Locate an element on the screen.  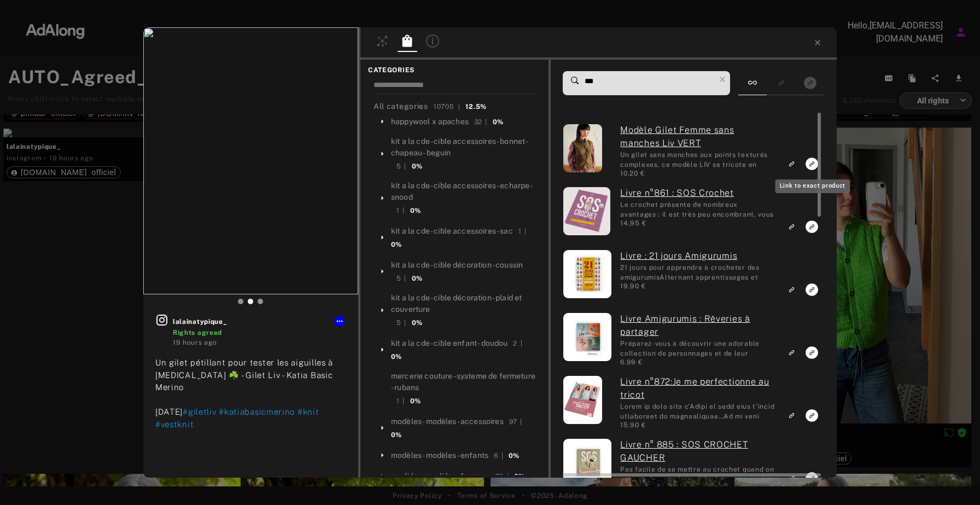
div: mercerie couture - systeme de fermeture - rubans is located at coordinates (464, 382).